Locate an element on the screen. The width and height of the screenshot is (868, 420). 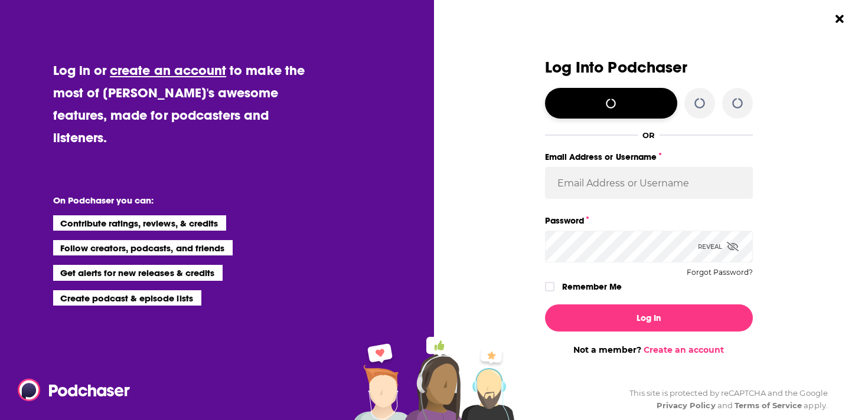
a: Privacy Policy is located at coordinates (686, 406).